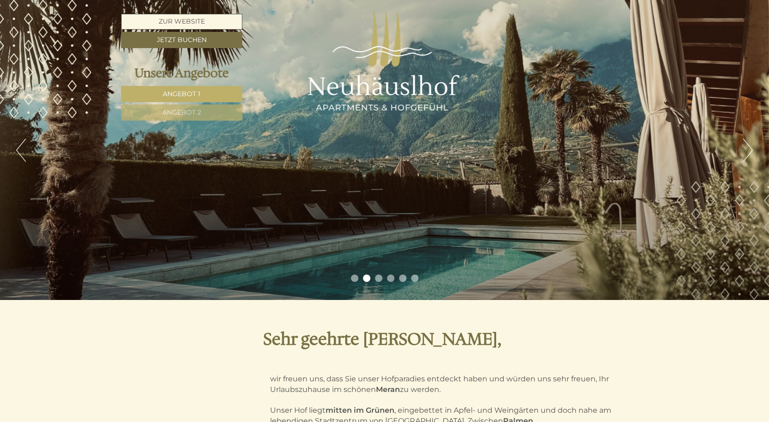 The width and height of the screenshot is (769, 422). Describe the element at coordinates (748, 150) in the screenshot. I see `button: Next` at that location.